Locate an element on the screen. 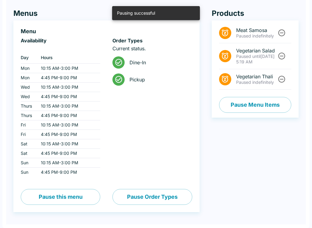 The height and width of the screenshot is (228, 312). div: Pausing successful is located at coordinates (136, 13).